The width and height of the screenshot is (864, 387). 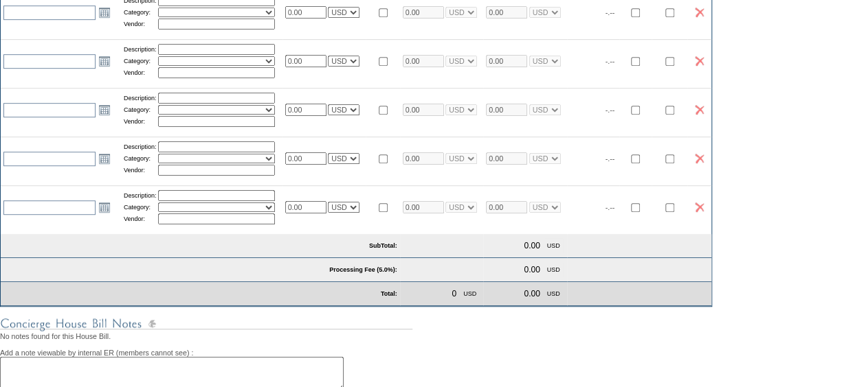 I want to click on td: Total:, so click(x=260, y=294).